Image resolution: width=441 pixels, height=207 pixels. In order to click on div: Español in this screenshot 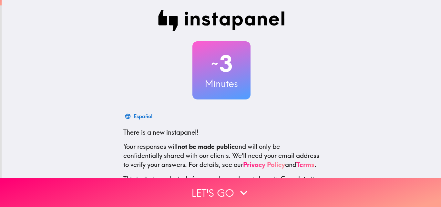, I will do `click(143, 116)`.